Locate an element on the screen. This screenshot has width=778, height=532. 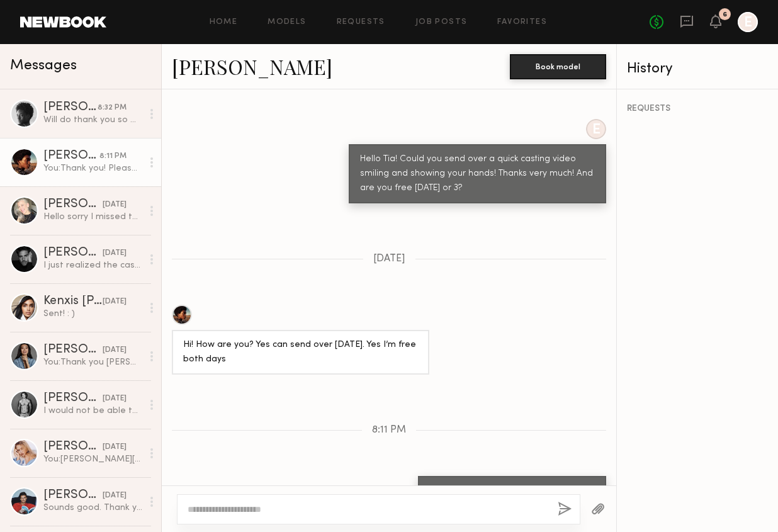
div: Thank you! Please send when you can :) is located at coordinates (512, 492).